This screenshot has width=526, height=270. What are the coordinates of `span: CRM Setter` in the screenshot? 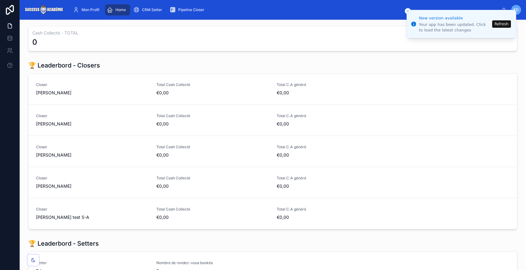 It's located at (152, 10).